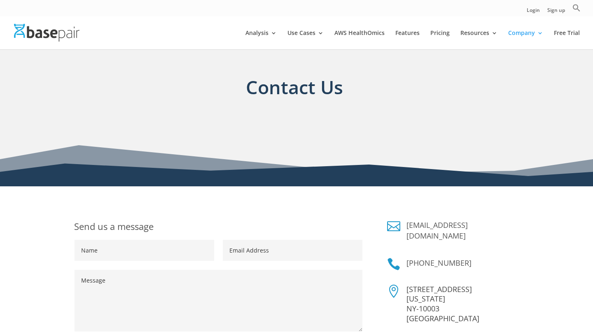 The height and width of the screenshot is (334, 593). Describe the element at coordinates (294, 93) in the screenshot. I see `h1: Contact Us` at that location.